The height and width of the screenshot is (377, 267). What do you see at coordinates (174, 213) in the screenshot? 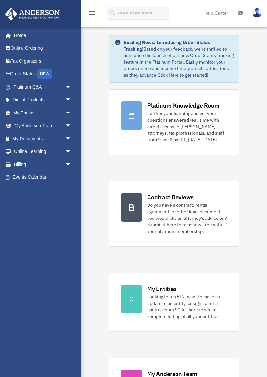
I see `a: Contract Reviews Do you have a contract, rental agreement, or other legal document you would like...` at bounding box center [174, 213].